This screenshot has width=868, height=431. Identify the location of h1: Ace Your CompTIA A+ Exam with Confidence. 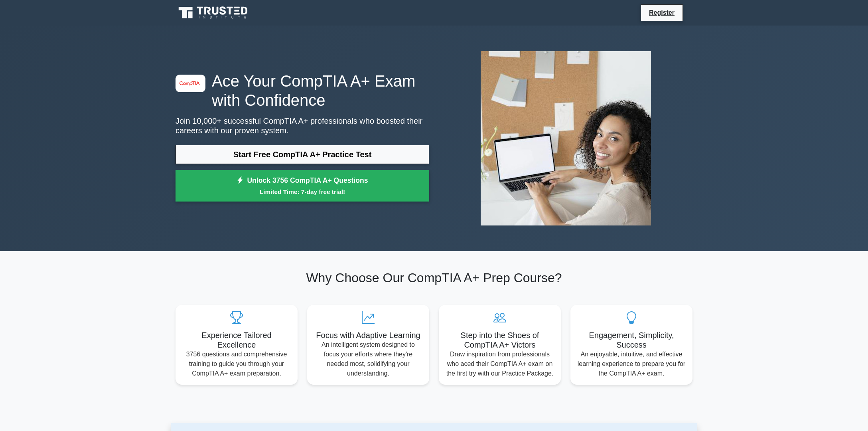
(302, 91).